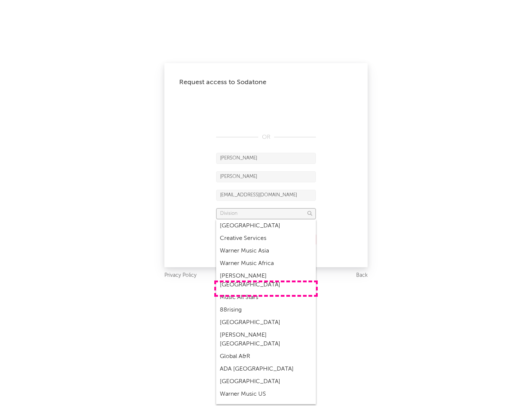 Image resolution: width=532 pixels, height=406 pixels. Describe the element at coordinates (266, 137) in the screenshot. I see `div: OR` at that location.